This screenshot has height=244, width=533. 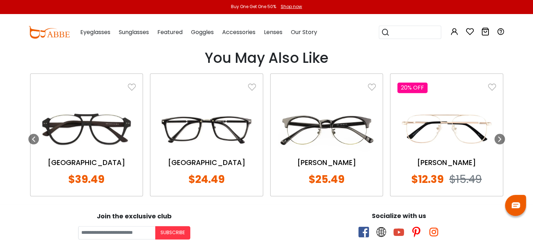 I want to click on span: $12.39, so click(x=427, y=179).